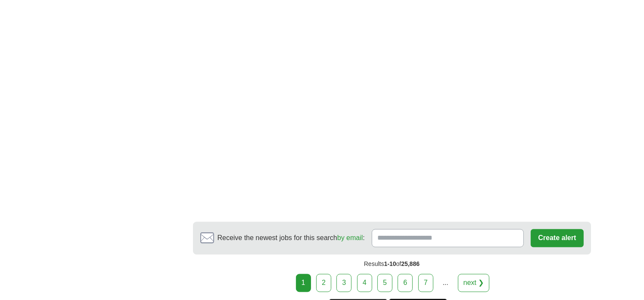 The image size is (644, 300). I want to click on a: next ❯, so click(474, 283).